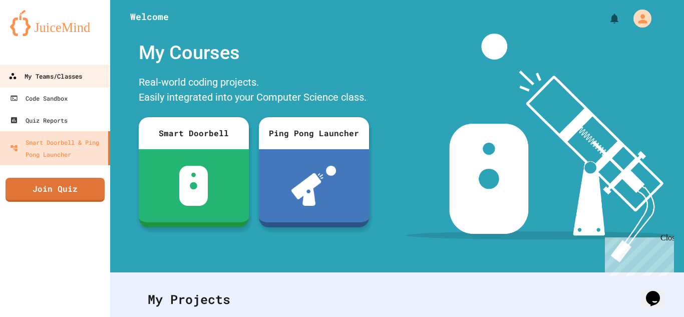 This screenshot has height=317, width=684. I want to click on img: ppl-with-ball.png, so click(313, 186).